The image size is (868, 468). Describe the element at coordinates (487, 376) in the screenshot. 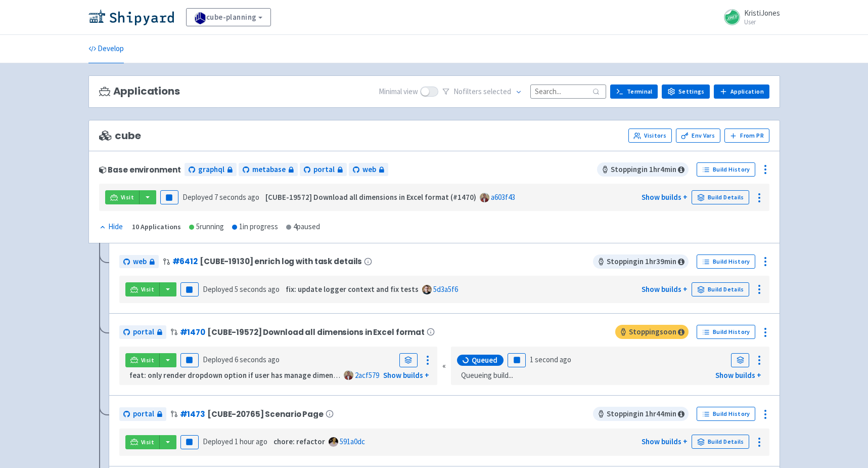

I see `span: Queueing build...` at that location.